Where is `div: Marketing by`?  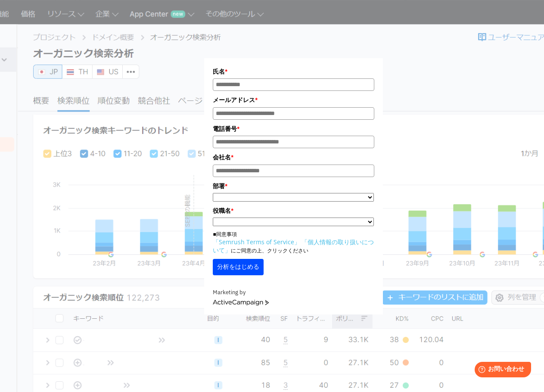 div: Marketing by is located at coordinates (293, 293).